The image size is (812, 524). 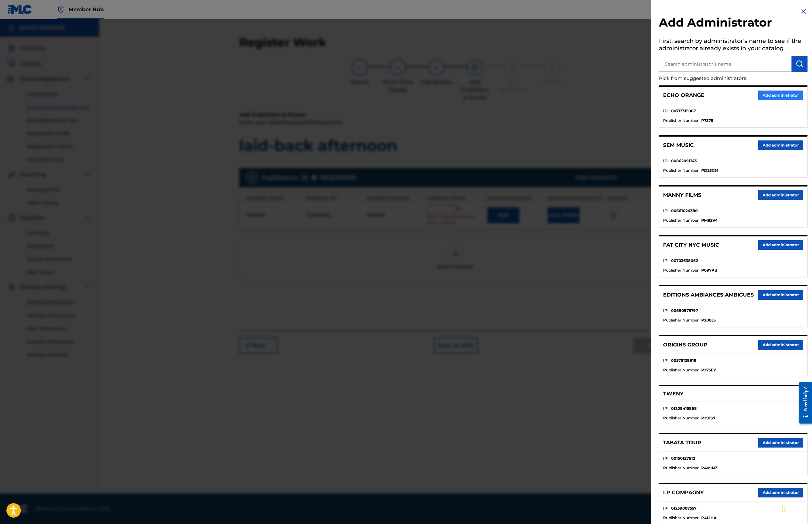 What do you see at coordinates (708, 120) in the screenshot?
I see `strong: P7379I` at bounding box center [708, 120].